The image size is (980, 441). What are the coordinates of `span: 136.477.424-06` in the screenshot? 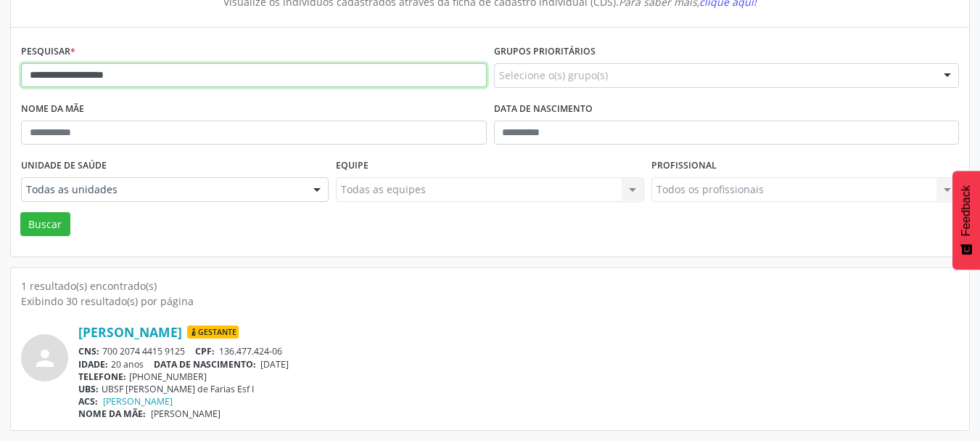 It's located at (251, 351).